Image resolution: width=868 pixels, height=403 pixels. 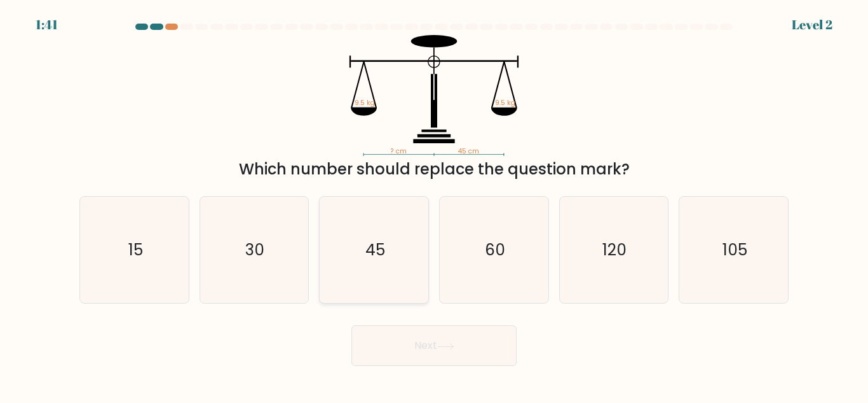 I want to click on button: Next, so click(x=434, y=345).